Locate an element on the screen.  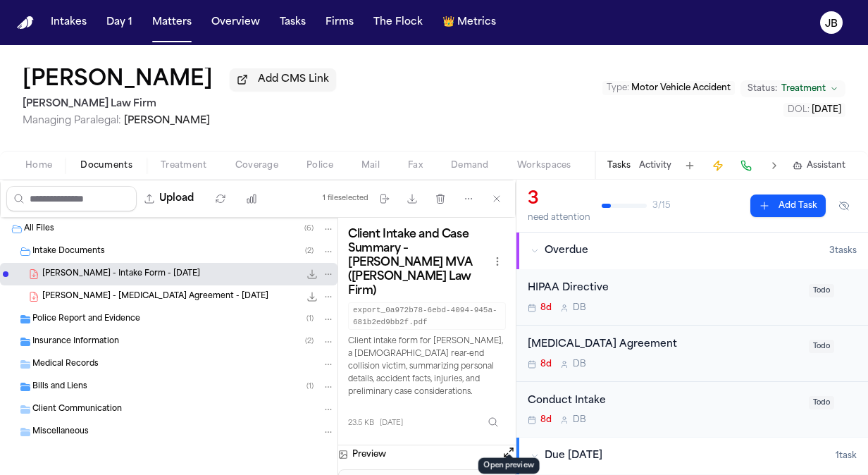
span: Overdue is located at coordinates (566, 251).